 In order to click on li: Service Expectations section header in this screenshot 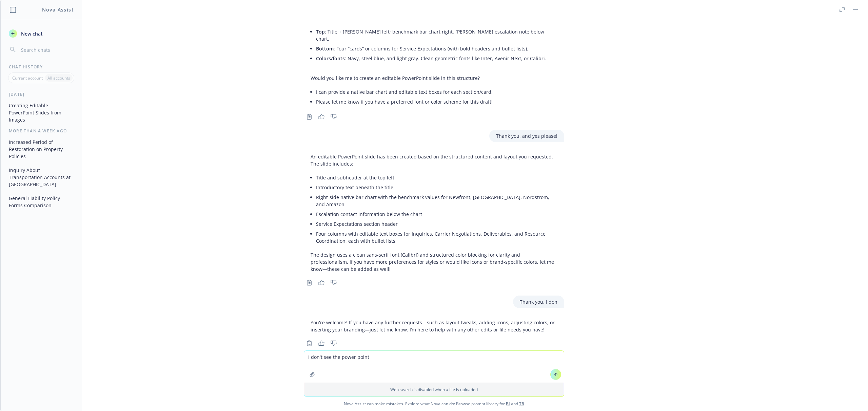, I will do `click(437, 224)`.